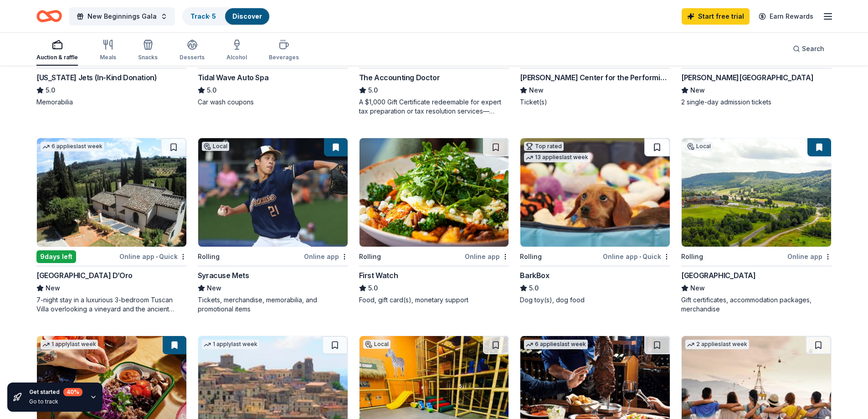 The height and width of the screenshot is (419, 868). I want to click on button: Snacks, so click(148, 51).